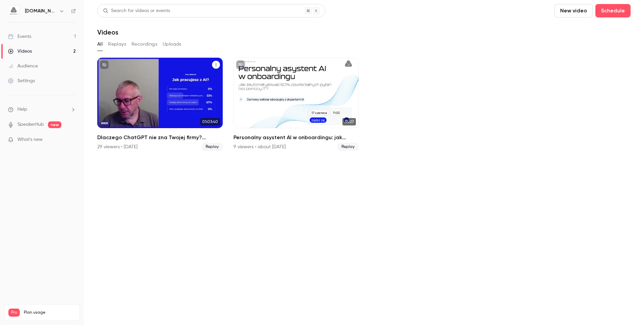 This screenshot has width=644, height=325. What do you see at coordinates (117, 44) in the screenshot?
I see `button: Replays` at bounding box center [117, 44].